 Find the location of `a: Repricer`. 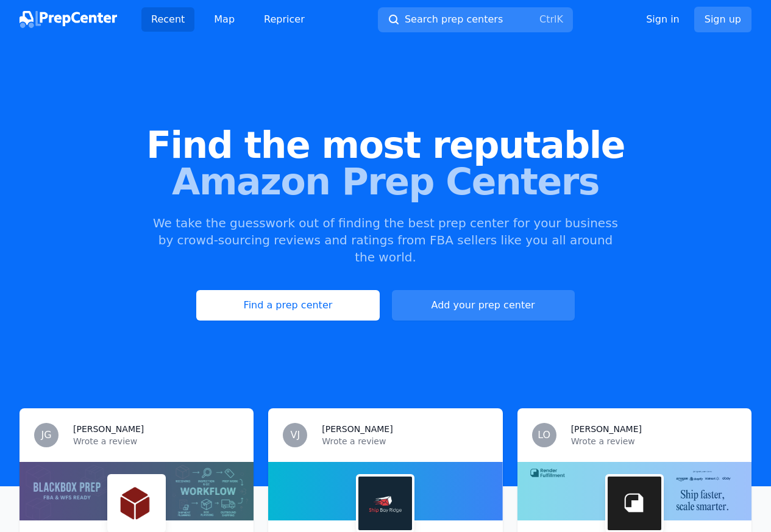

a: Repricer is located at coordinates (284, 19).